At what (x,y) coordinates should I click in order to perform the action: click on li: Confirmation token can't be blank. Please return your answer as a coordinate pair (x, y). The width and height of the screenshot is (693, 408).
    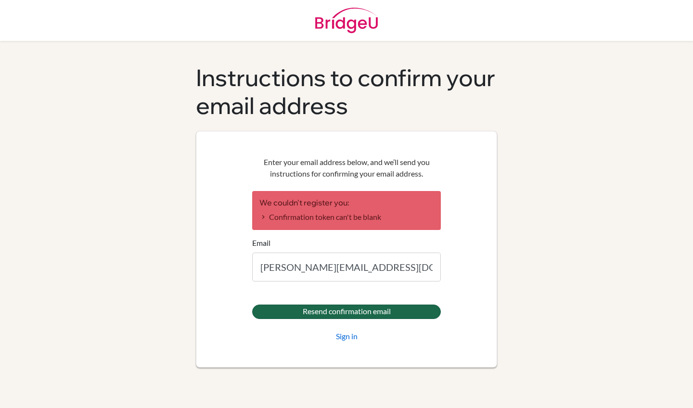
    Looking at the image, I should click on (346, 217).